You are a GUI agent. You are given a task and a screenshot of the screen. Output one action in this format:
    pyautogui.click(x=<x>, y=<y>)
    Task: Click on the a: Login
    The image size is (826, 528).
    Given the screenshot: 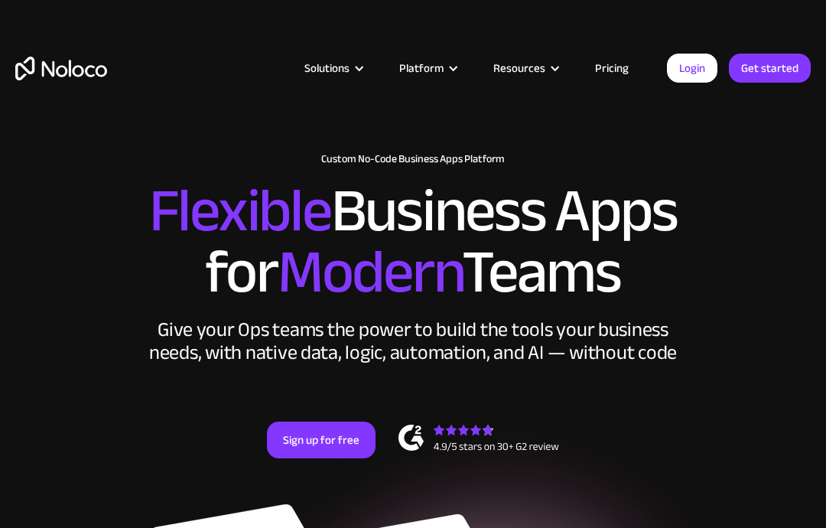 What is the action you would take?
    pyautogui.click(x=693, y=68)
    